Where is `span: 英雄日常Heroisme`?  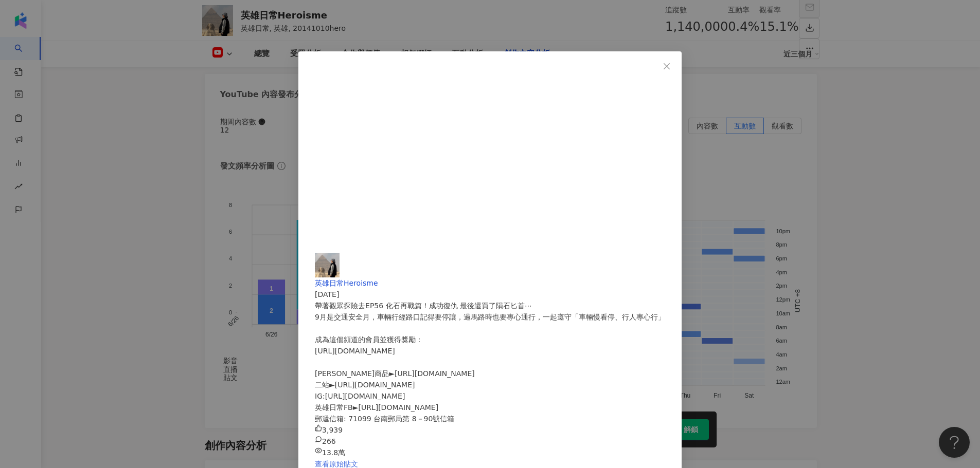 span: 英雄日常Heroisme is located at coordinates (346, 283).